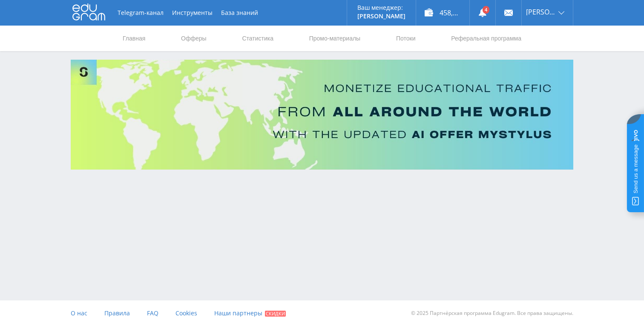 This screenshot has height=326, width=644. What do you see at coordinates (152, 312) in the screenshot?
I see `span: FAQ` at bounding box center [152, 312].